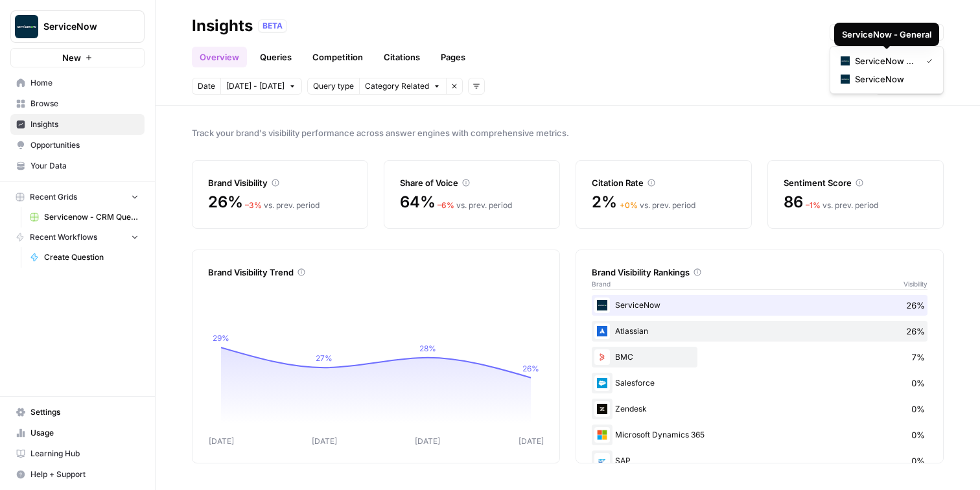 The image size is (980, 490). What do you see at coordinates (85, 432) in the screenshot?
I see `span: Usage` at bounding box center [85, 432].